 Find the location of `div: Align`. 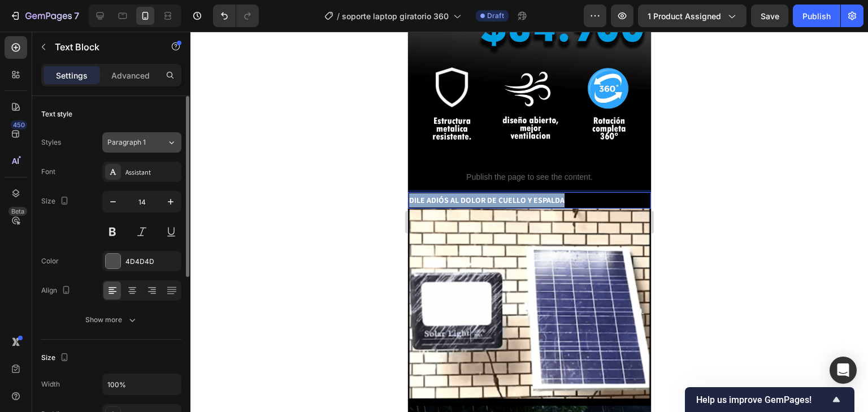

div: Align is located at coordinates (57, 291).